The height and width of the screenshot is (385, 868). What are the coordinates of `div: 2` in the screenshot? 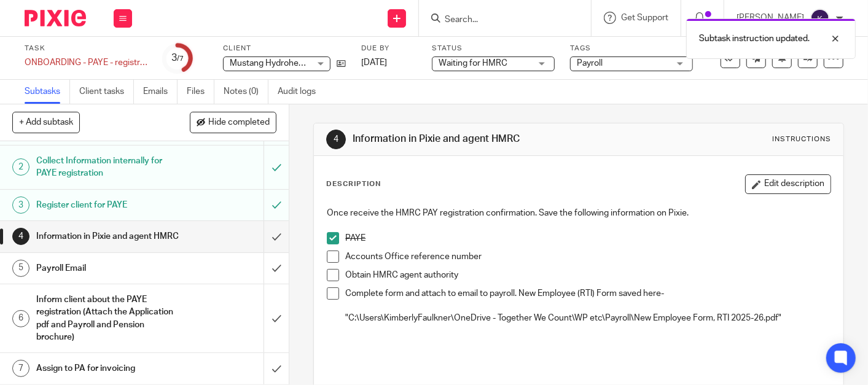 It's located at (21, 167).